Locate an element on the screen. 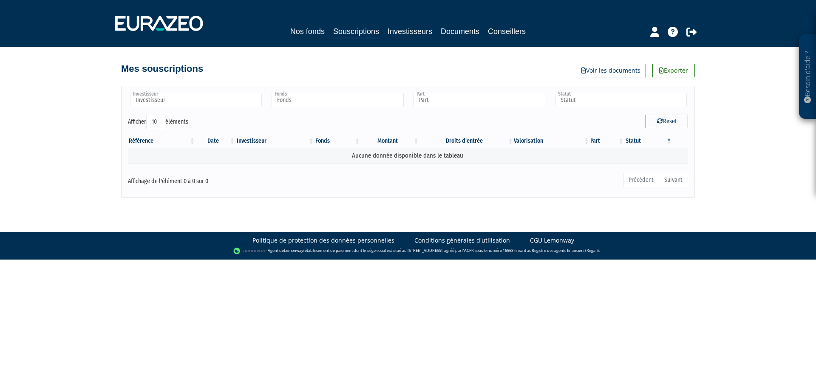 This screenshot has height=387, width=816. h4: Mes souscriptions is located at coordinates (162, 69).